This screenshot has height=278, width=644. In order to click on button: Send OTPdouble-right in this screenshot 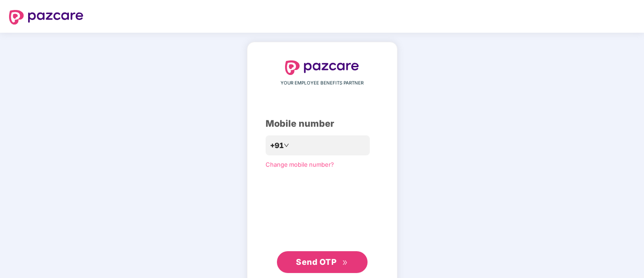, I will do `click(323, 262)`.